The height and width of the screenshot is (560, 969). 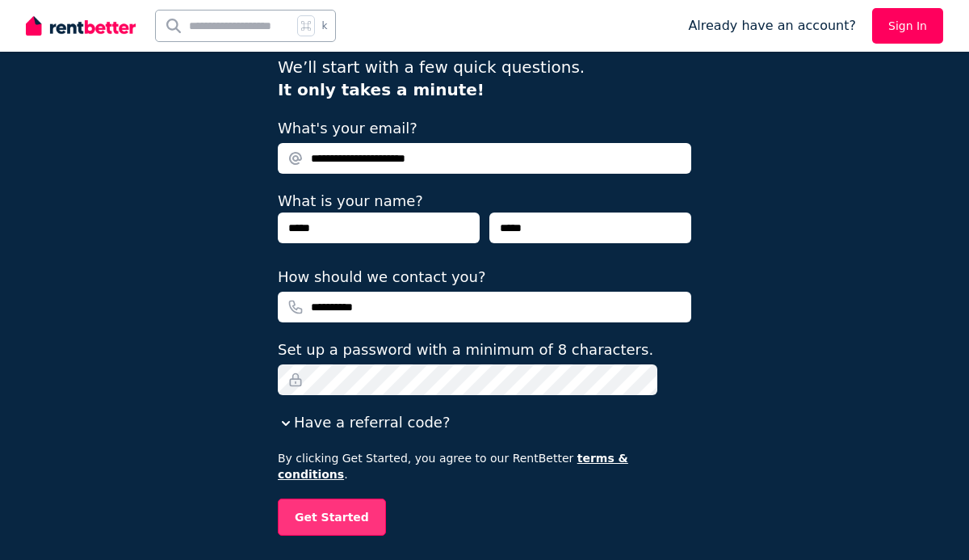 I want to click on p: By clicking Get Started, you agree to our RentBetter ., so click(x=485, y=466).